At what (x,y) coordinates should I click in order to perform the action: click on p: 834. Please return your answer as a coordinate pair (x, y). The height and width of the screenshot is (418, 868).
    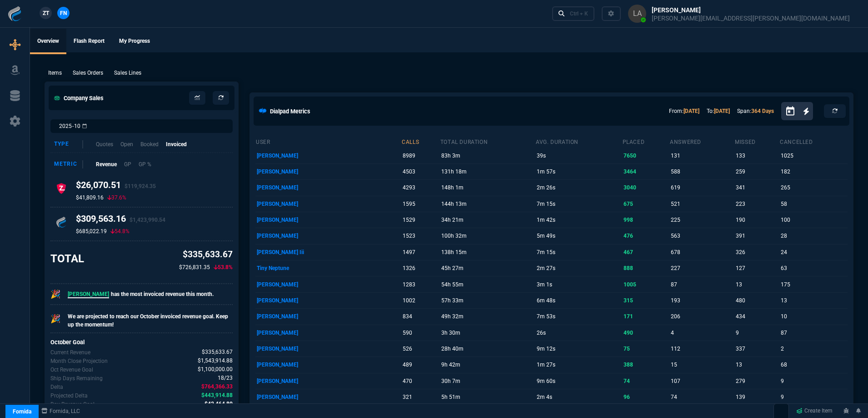
    Looking at the image, I should click on (420, 317).